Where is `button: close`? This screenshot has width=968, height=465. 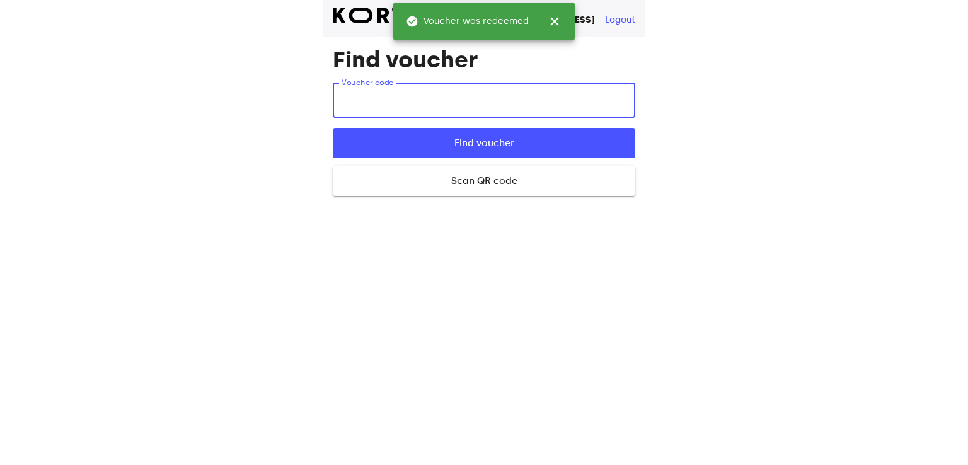
button: close is located at coordinates (555, 21).